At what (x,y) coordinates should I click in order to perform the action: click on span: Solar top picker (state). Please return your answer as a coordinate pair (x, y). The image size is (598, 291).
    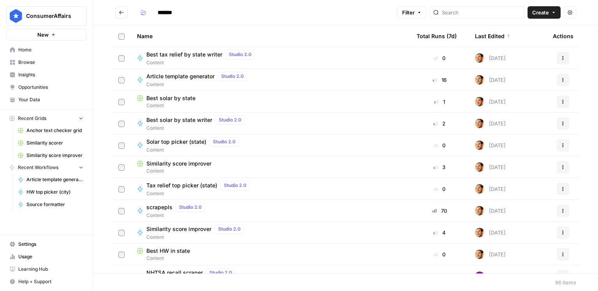
    Looking at the image, I should click on (176, 142).